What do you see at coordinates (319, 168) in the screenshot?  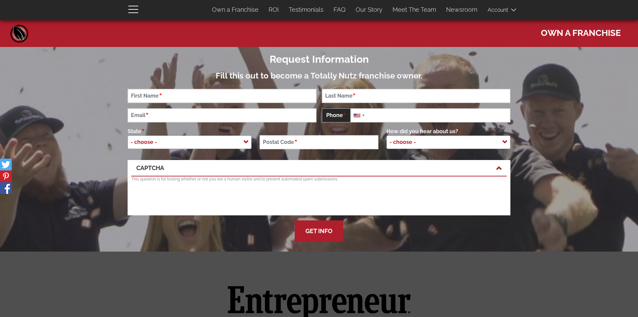 I see `a: CAPTCHA` at bounding box center [319, 168].